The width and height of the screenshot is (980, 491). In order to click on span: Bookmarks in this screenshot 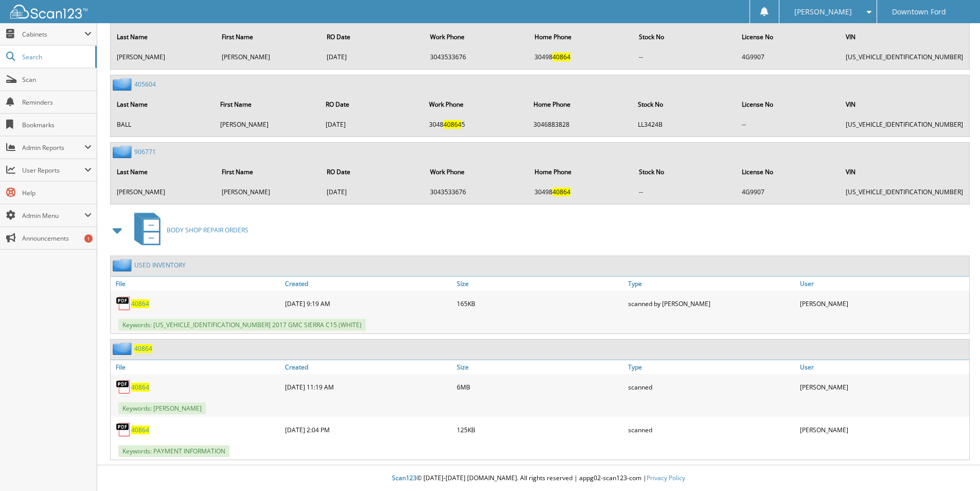, I will do `click(57, 125)`.